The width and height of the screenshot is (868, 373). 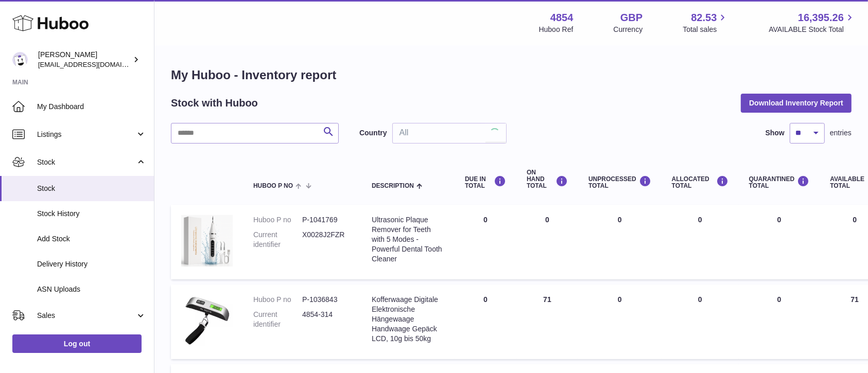 What do you see at coordinates (91, 213) in the screenshot?
I see `span: Stock History` at bounding box center [91, 213].